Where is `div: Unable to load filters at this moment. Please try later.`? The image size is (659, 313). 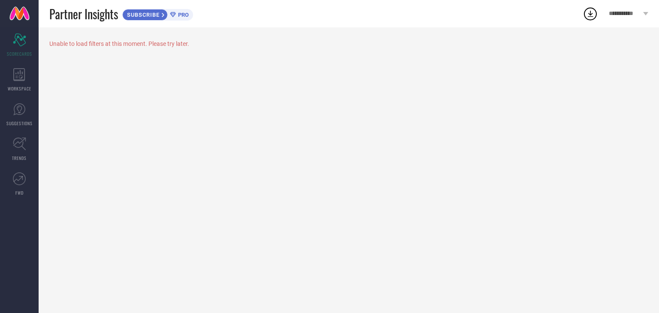 div: Unable to load filters at this moment. Please try later. is located at coordinates (349, 44).